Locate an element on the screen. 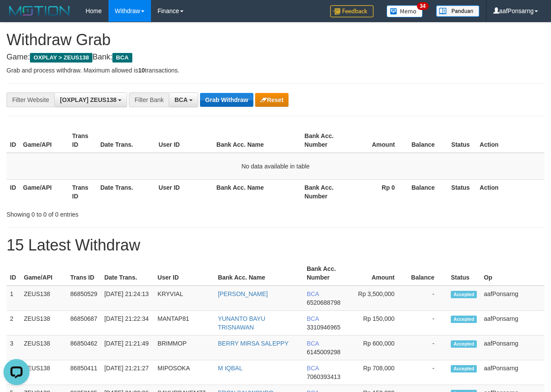  img: Button%20Memo.svg is located at coordinates (405, 11).